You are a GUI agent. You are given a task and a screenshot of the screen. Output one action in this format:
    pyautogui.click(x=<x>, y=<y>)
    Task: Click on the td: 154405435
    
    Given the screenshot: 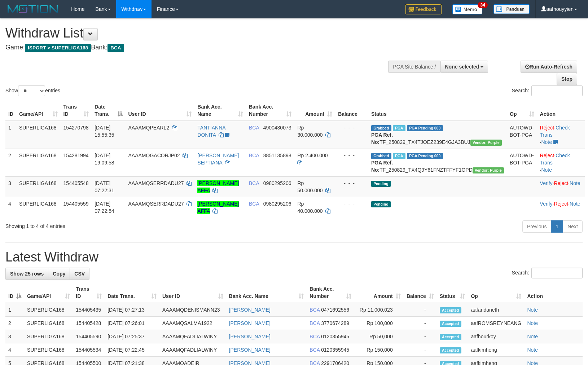 What is the action you would take?
    pyautogui.click(x=89, y=310)
    